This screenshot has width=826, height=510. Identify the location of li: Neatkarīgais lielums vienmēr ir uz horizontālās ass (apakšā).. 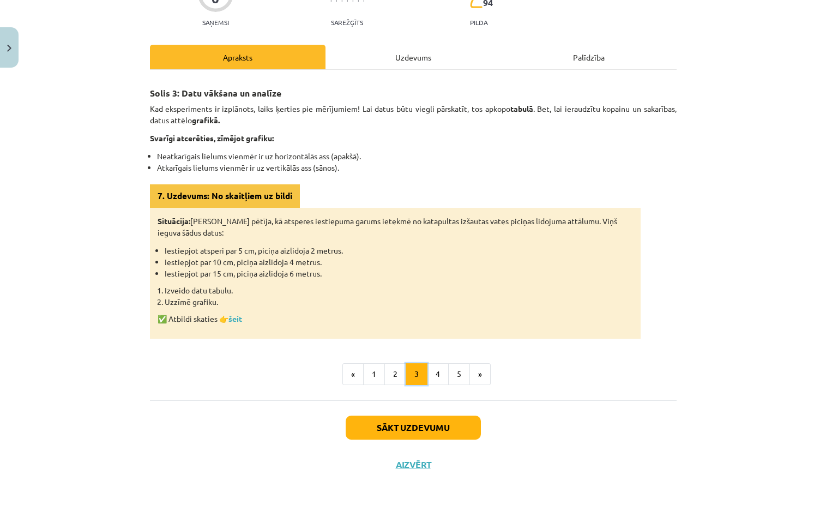
(417, 156).